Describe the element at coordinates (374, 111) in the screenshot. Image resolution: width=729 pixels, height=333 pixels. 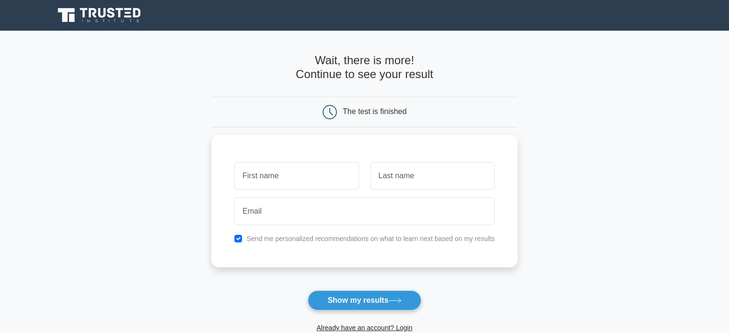
I see `div: The test is finished` at that location.